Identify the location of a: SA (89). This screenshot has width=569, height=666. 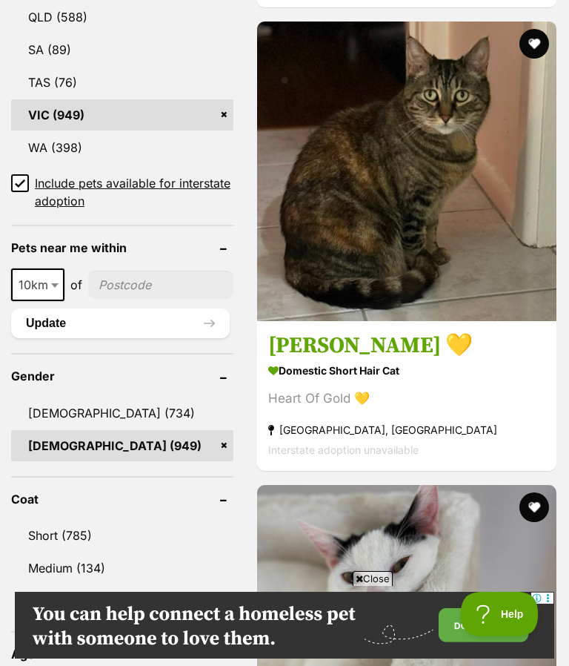
(122, 50).